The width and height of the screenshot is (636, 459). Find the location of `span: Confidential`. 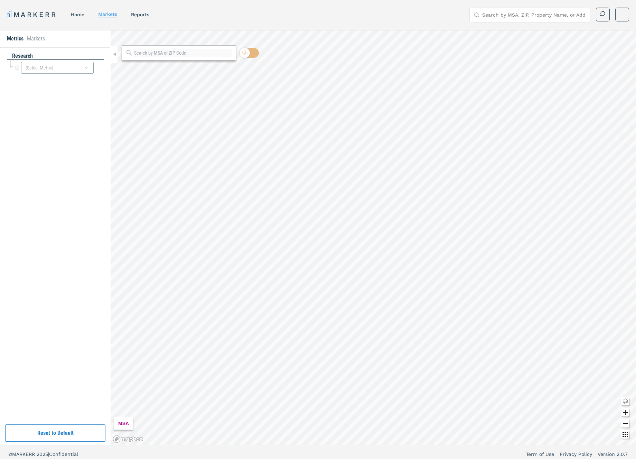

span: Confidential is located at coordinates (64, 454).